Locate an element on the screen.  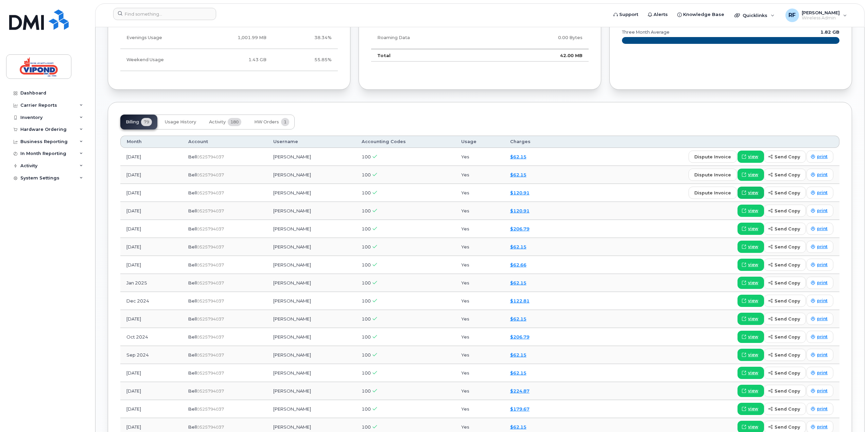
span: Alerts is located at coordinates (661, 14).